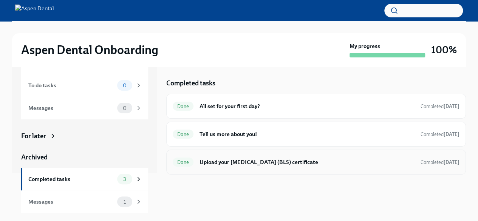 The image size is (478, 221). What do you see at coordinates (85, 179) in the screenshot?
I see `a: Completed tasks3` at bounding box center [85, 179].